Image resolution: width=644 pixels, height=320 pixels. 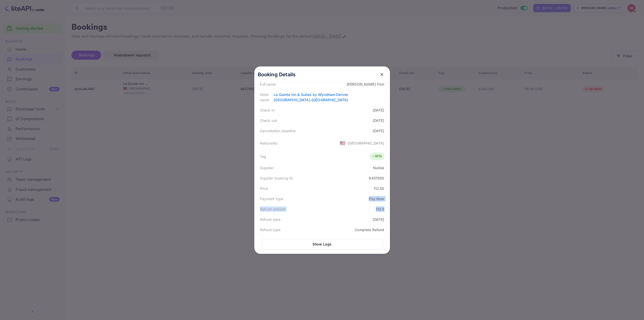 I want to click on div: Pay Now, so click(x=376, y=199).